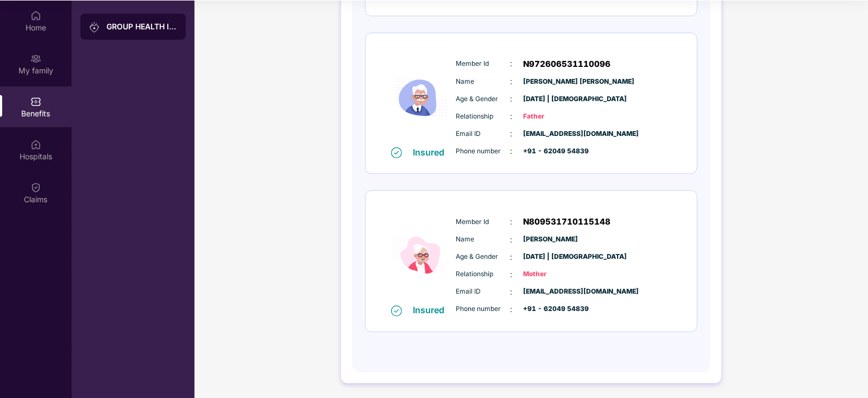  I want to click on img: svg+xml;base64,PHN2ZyBpZD0iSG9tZSIgeG1sbnM9Imh0dHA6Ly93d3cudzMub3JnLzIwMDAvc3ZnIiB3aWR0aD0iMjAiIG..., so click(36, 16).